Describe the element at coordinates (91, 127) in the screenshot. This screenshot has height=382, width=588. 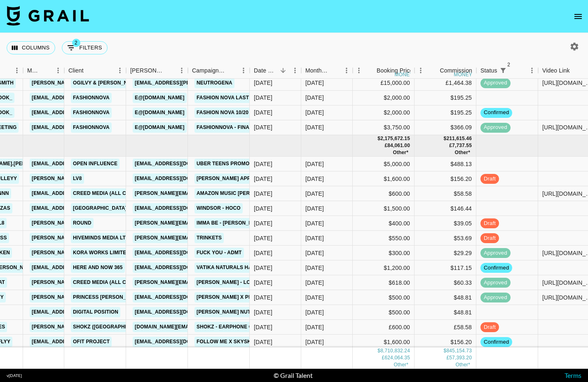
I see `a: Fashionnova` at that location.